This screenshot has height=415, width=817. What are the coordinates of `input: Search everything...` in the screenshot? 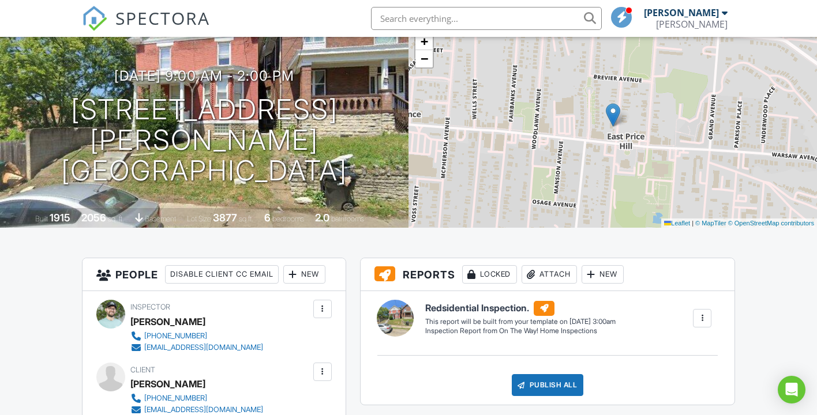 It's located at (486, 18).